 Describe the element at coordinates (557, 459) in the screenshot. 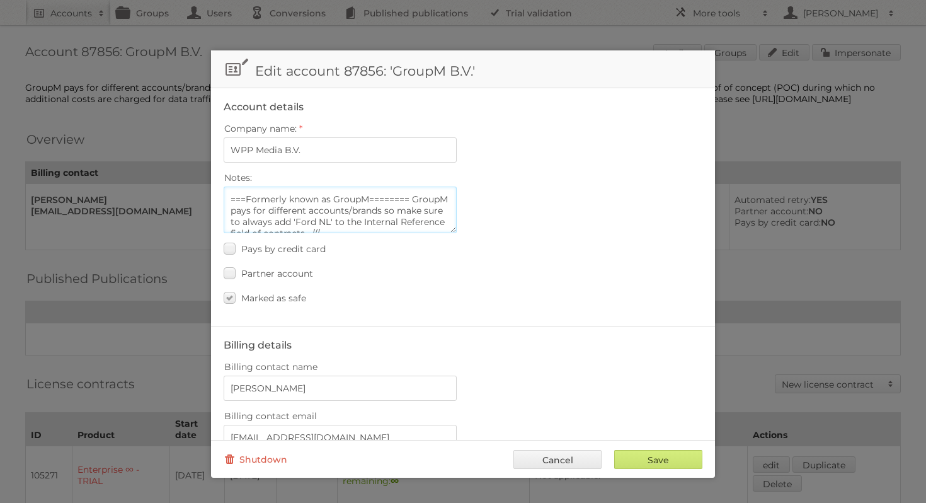

I see `a: Cancel` at that location.